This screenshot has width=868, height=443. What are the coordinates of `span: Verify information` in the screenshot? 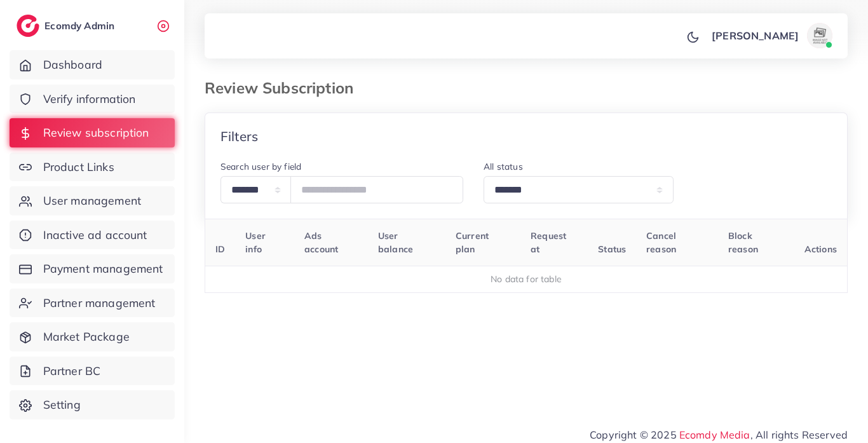 It's located at (90, 99).